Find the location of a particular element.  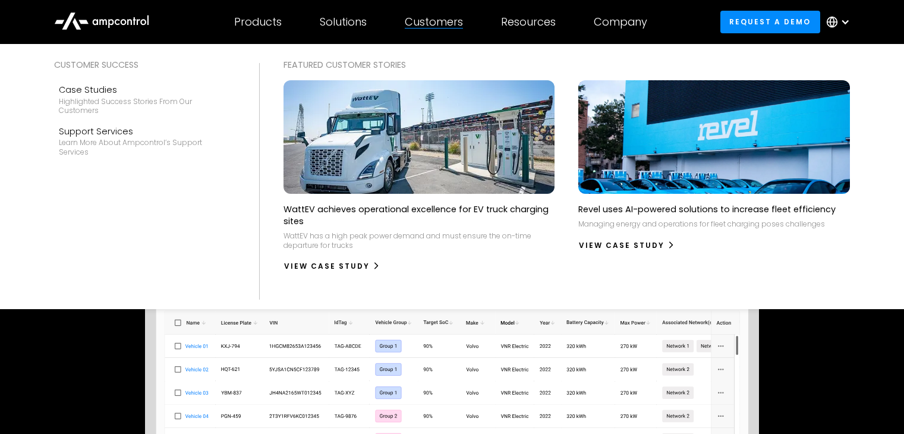

div: Learn more about Ampcontrol’s support services is located at coordinates (144, 147).